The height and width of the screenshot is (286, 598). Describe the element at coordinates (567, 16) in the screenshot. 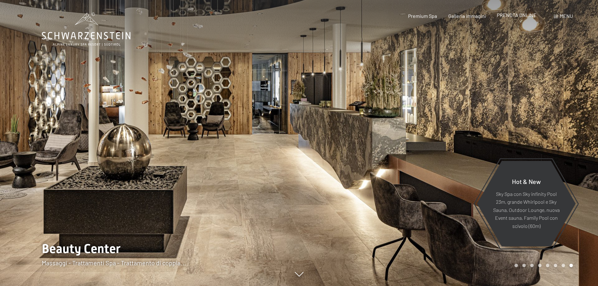

I see `span: Menu` at that location.